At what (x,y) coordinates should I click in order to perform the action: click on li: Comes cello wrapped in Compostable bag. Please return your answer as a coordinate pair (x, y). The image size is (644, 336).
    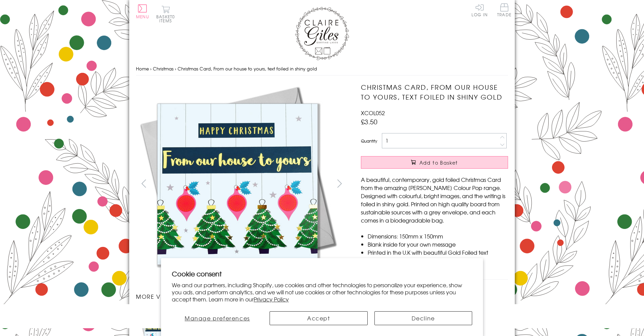
    Looking at the image, I should click on (438, 261).